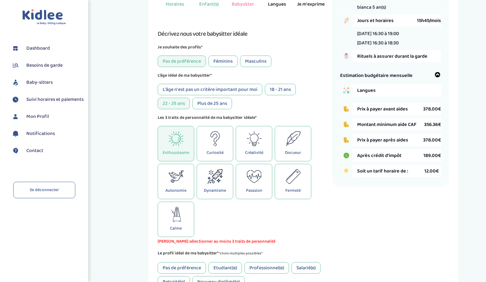 This screenshot has width=486, height=282. What do you see at coordinates (39, 82) in the screenshot?
I see `span: Baby-sitters` at bounding box center [39, 82].